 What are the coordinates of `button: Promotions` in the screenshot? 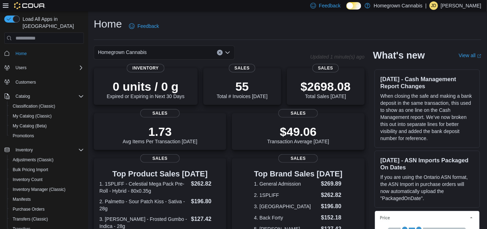 It's located at (47, 136).